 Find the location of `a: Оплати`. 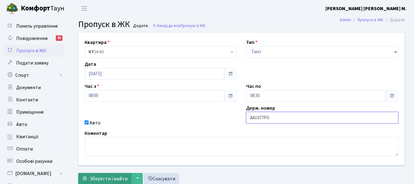

a: Оплати is located at coordinates (34, 149).